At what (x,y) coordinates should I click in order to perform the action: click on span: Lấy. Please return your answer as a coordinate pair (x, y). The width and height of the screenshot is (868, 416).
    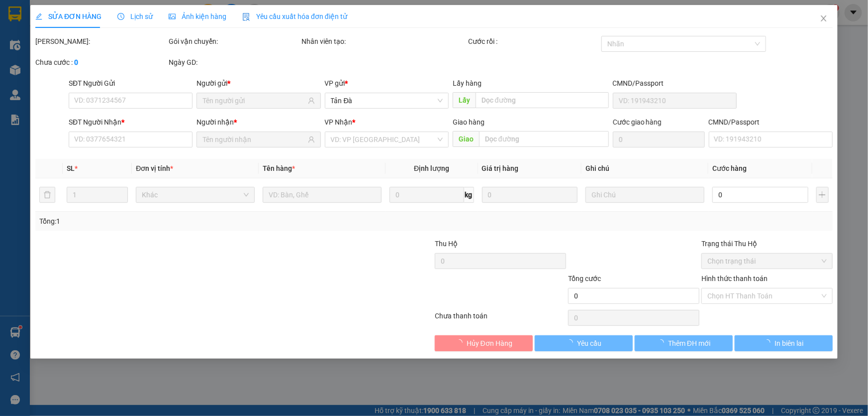
    Looking at the image, I should click on (464, 100).